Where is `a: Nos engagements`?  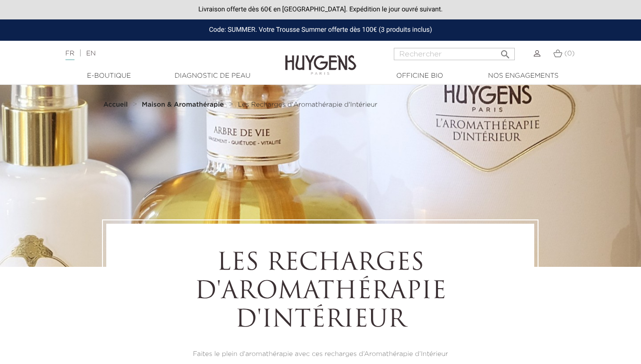 a: Nos engagements is located at coordinates (524, 76).